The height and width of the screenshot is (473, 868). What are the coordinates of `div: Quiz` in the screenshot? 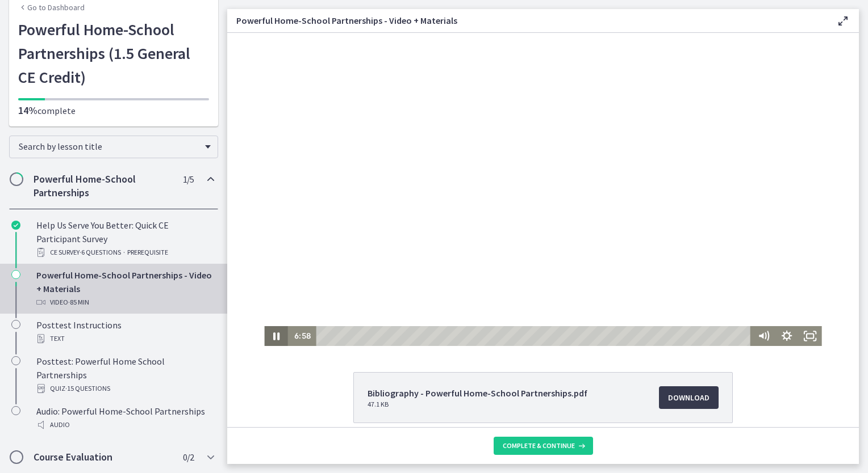 It's located at (125, 389).